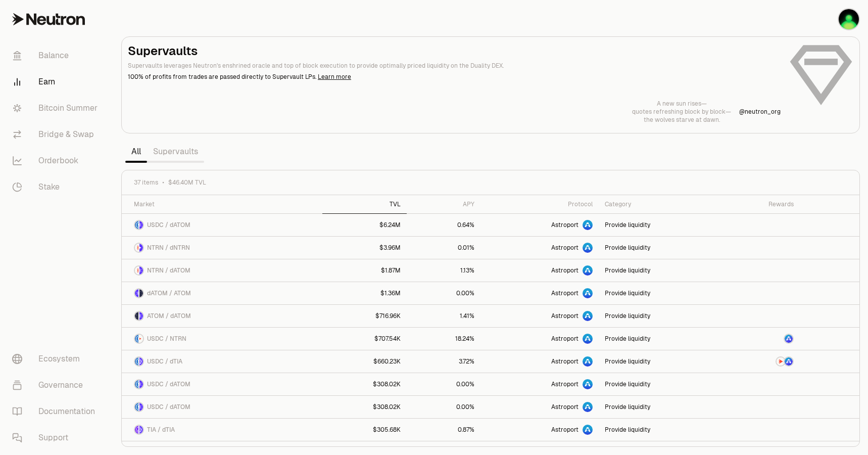 The image size is (868, 455). Describe the element at coordinates (444, 270) in the screenshot. I see `a: 1.13%` at that location.